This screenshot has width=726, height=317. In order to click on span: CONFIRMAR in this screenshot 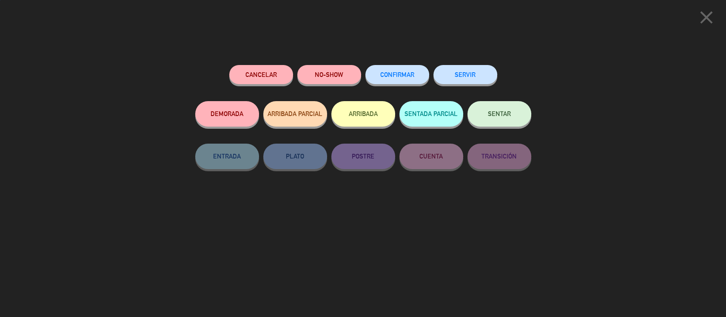, I will do `click(397, 74)`.